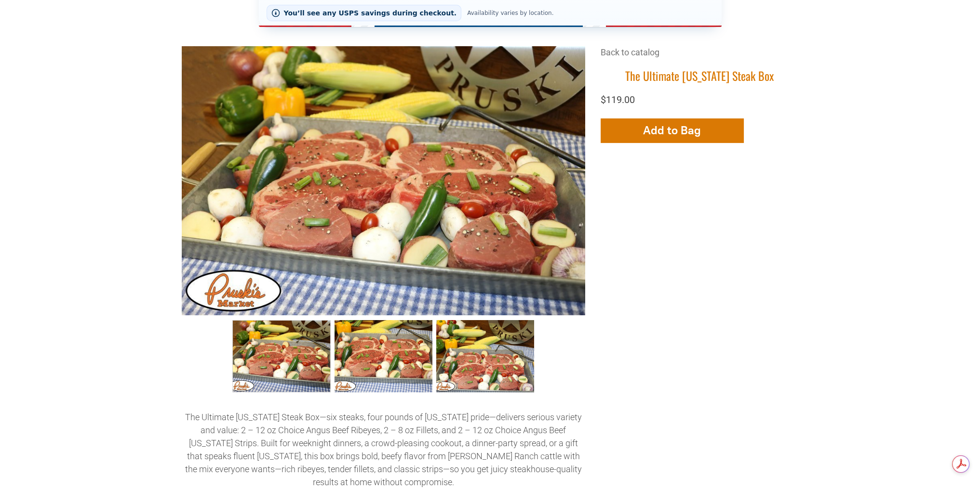  Describe the element at coordinates (510, 13) in the screenshot. I see `span: Availability varies by location.` at that location.